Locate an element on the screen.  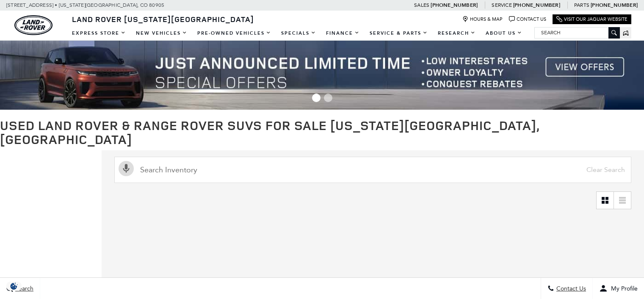
a: New Vehicles is located at coordinates (162, 33).